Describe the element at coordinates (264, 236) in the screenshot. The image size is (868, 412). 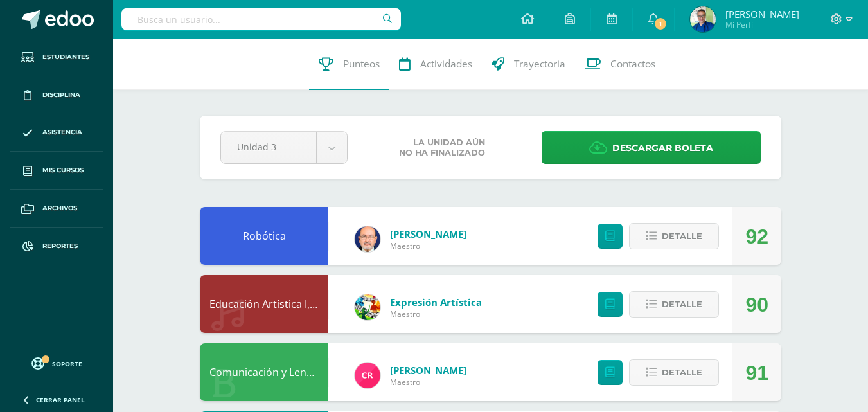
I see `div: Robótica` at that location.